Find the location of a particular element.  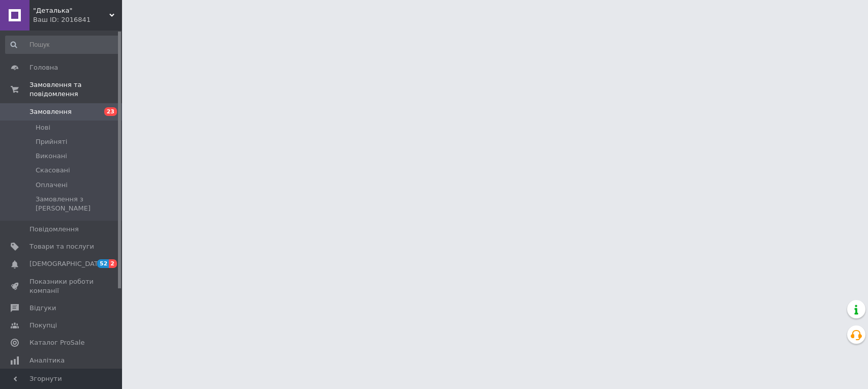

span: Оплачені is located at coordinates (51, 185).